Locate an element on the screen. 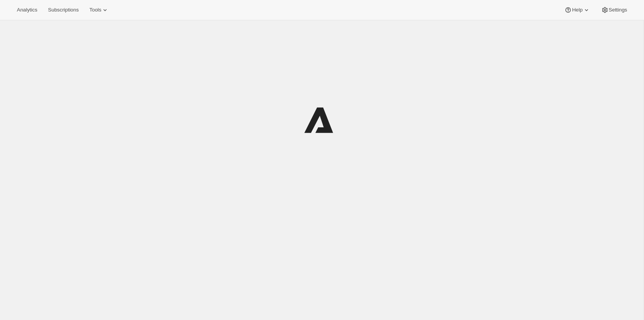 The image size is (644, 320). span: Analytics is located at coordinates (27, 10).